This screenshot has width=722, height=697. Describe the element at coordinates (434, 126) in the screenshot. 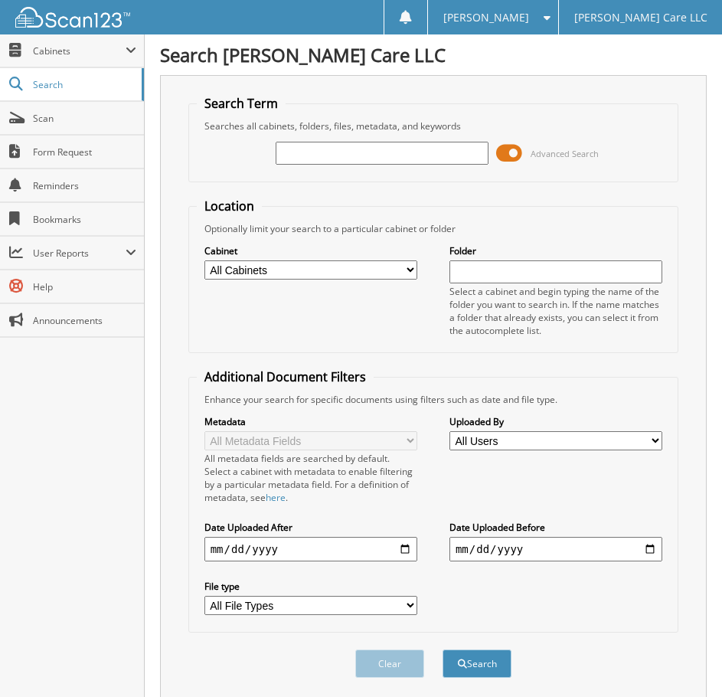

I see `div: Searches all cabinets, folders, files, metadata, and keywords` at that location.